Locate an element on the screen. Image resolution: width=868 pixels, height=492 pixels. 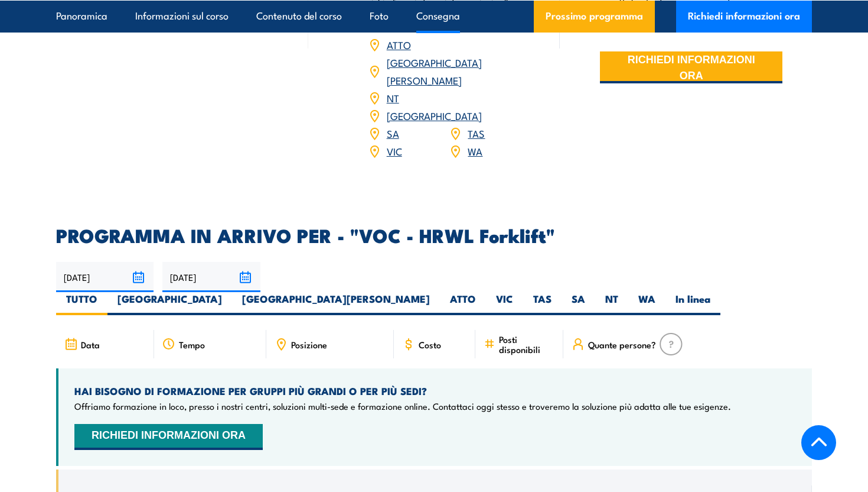
font: Tempo is located at coordinates (192, 344).